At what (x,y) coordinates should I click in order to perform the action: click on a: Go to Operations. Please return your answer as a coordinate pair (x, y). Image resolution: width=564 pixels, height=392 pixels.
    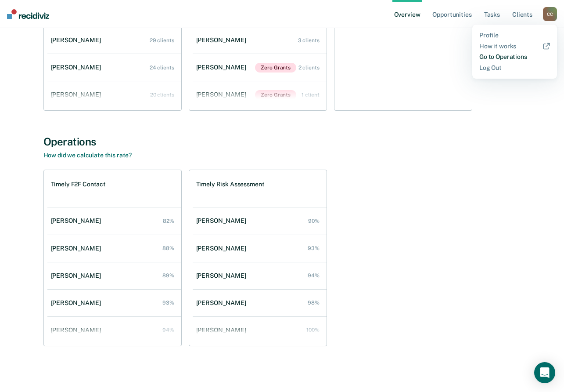
    Looking at the image, I should click on (514, 57).